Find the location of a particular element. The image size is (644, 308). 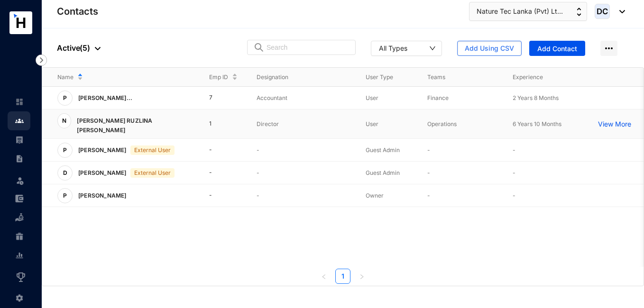

li: Contracts is located at coordinates (19, 159).